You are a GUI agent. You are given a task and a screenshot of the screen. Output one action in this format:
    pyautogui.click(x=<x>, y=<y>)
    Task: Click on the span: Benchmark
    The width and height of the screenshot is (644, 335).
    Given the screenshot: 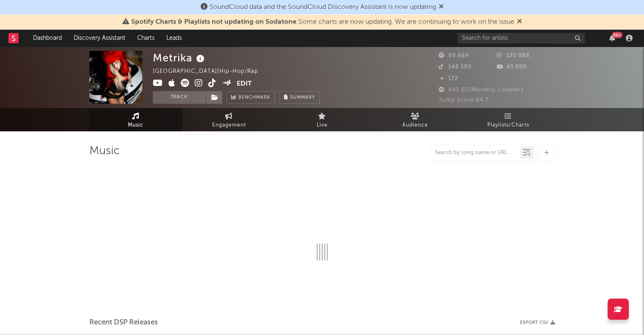 What is the action you would take?
    pyautogui.click(x=254, y=98)
    